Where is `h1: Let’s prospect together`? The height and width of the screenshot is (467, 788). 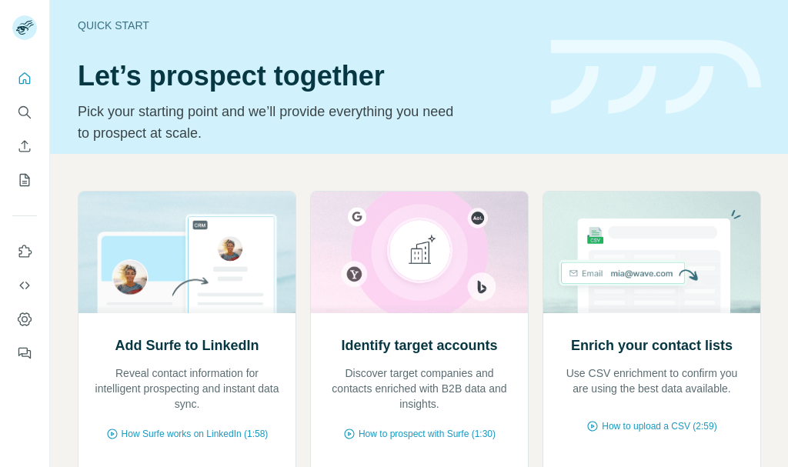
h1: Let’s prospect together is located at coordinates (305, 76).